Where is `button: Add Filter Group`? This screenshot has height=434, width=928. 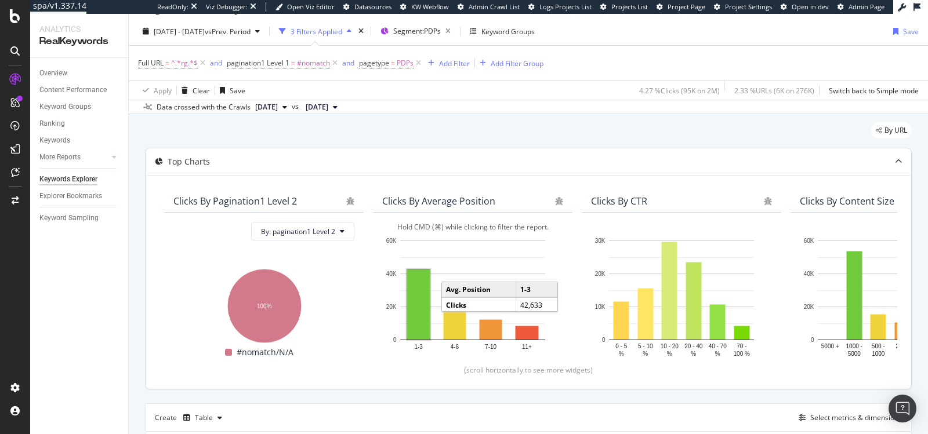 button: Add Filter Group is located at coordinates (509, 63).